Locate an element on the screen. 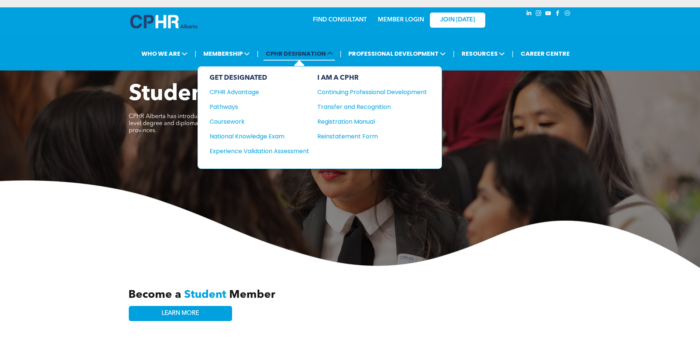 The width and height of the screenshot is (700, 341). span: CPHR Alberta has introduced a program for identifying post-secondary credit-level degree and dipl... is located at coordinates (233, 124).